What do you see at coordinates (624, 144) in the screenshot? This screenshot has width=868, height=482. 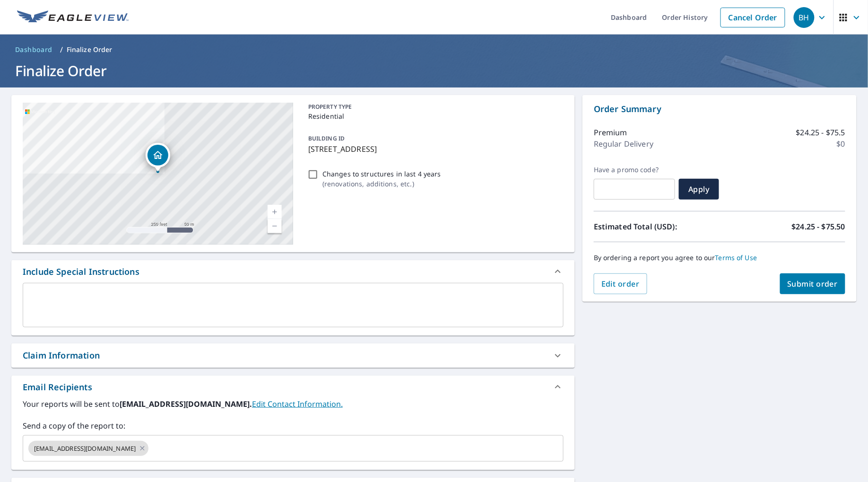 I see `p: Regular Delivery` at bounding box center [624, 144].